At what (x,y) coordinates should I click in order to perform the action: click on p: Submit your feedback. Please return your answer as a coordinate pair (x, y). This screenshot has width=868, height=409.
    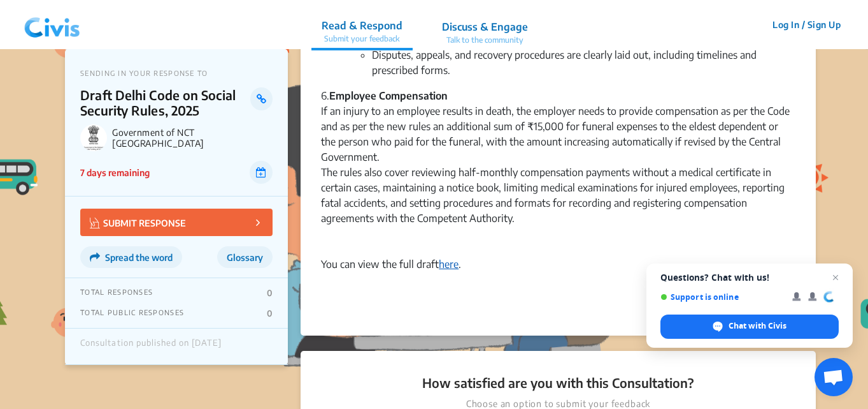
    Looking at the image, I should click on (362, 39).